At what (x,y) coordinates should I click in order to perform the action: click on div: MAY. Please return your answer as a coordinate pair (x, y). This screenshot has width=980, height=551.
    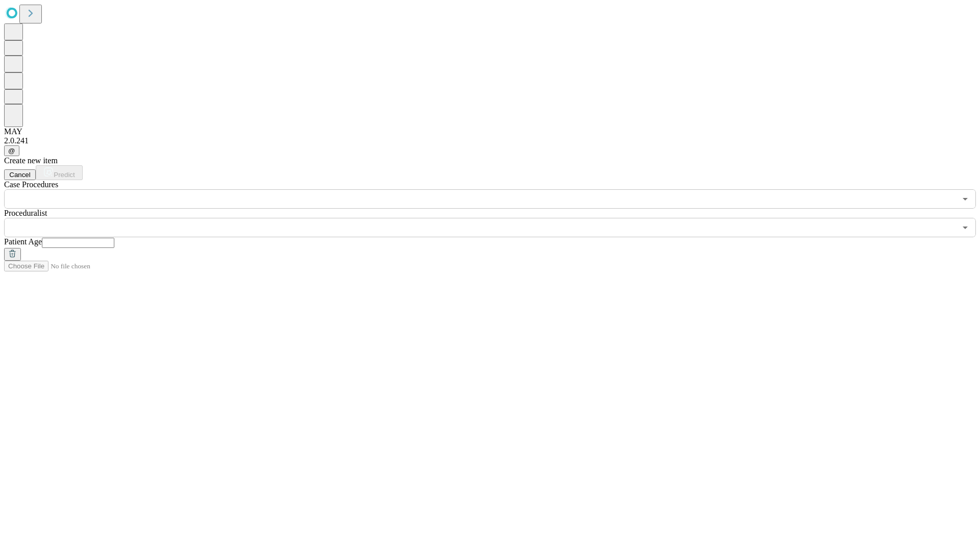
    Looking at the image, I should click on (490, 132).